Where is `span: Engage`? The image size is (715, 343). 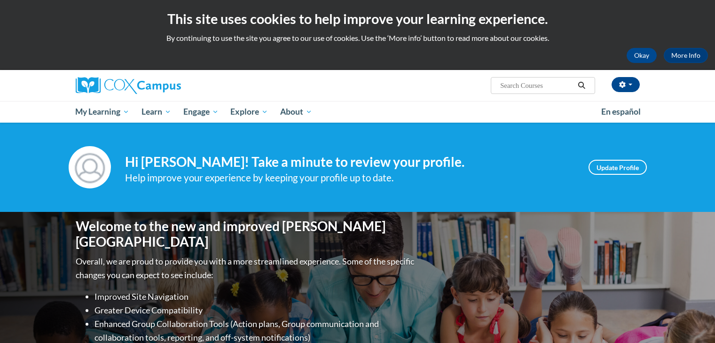
span: Engage is located at coordinates (201, 112).